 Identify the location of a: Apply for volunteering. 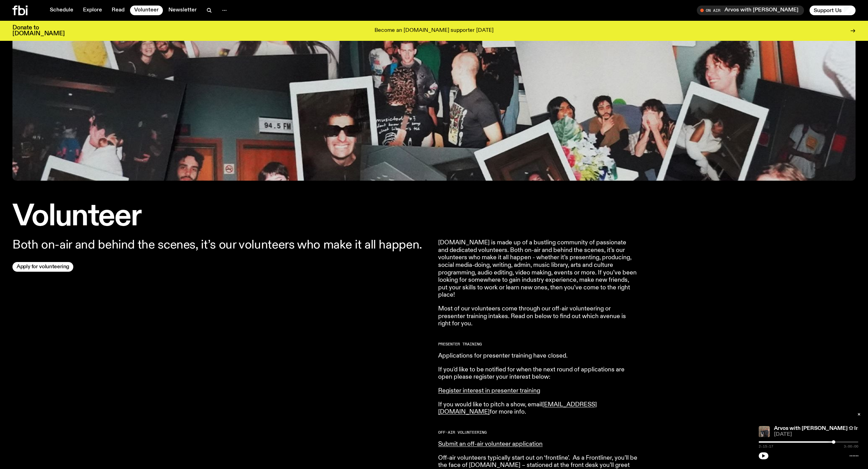
(43, 267).